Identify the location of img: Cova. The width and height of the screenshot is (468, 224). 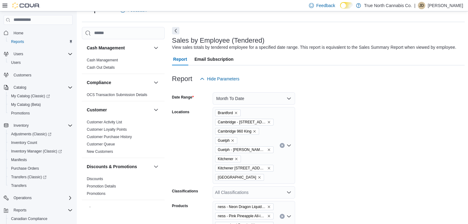
(26, 6).